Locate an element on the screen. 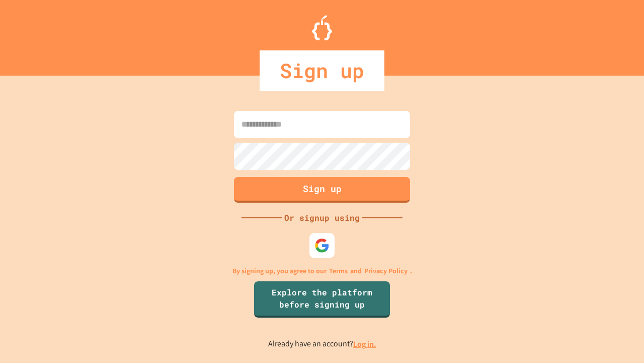 Image resolution: width=644 pixels, height=363 pixels. button: Sign up is located at coordinates (322, 189).